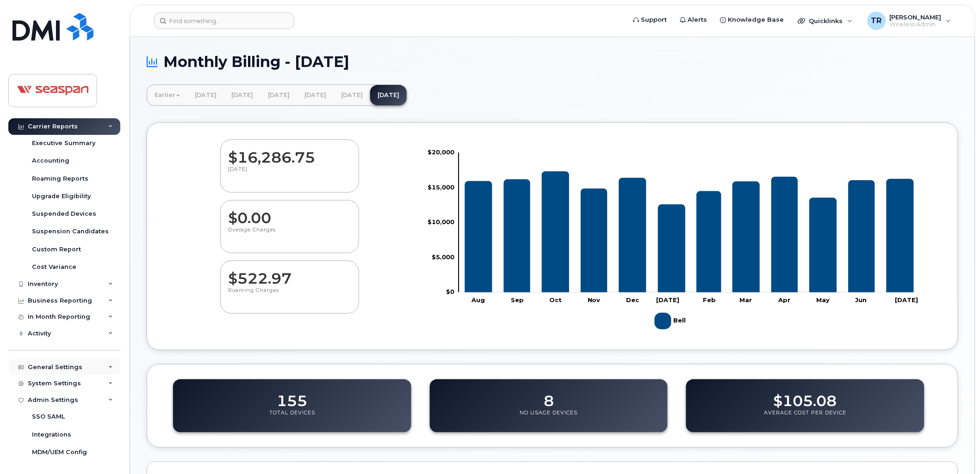  I want to click on p: No Usage Devices, so click(549, 418).